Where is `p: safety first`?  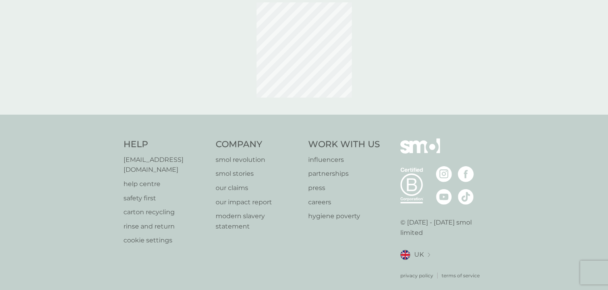
p: safety first is located at coordinates (166, 199).